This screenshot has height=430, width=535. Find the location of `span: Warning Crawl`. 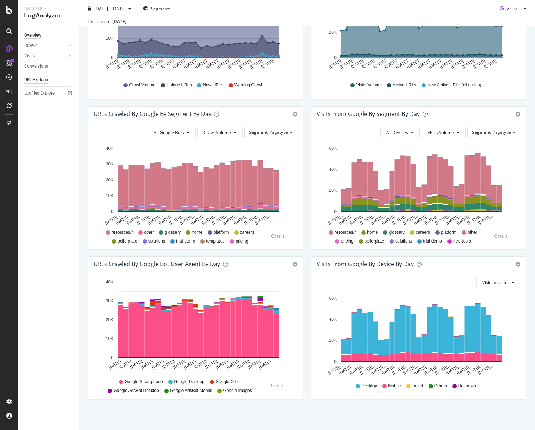

span: Warning Crawl is located at coordinates (248, 85).